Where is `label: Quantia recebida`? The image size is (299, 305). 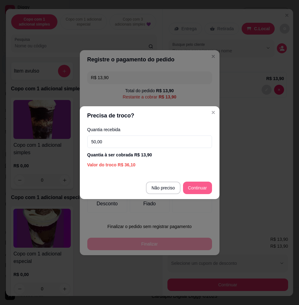 label: Quantia recebida is located at coordinates (150, 130).